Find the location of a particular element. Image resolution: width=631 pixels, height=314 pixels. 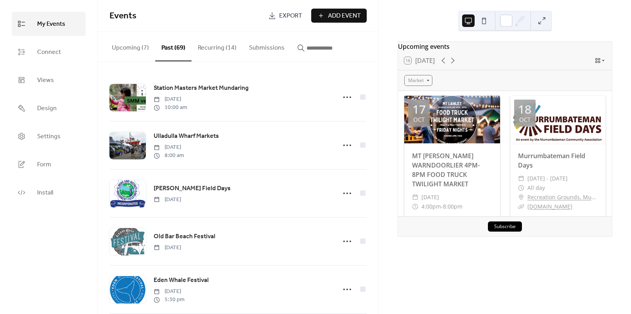

span: Add Event is located at coordinates (344, 16).